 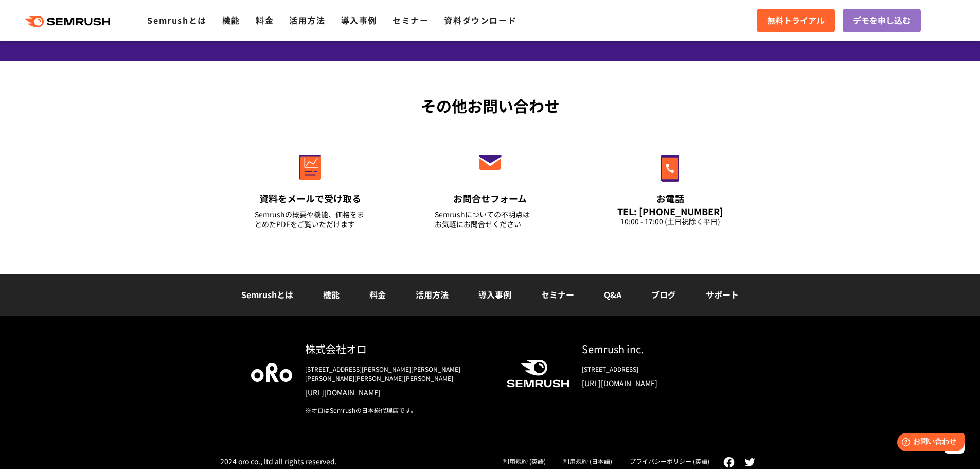 I want to click on a: デモを申し込む, so click(x=882, y=21).